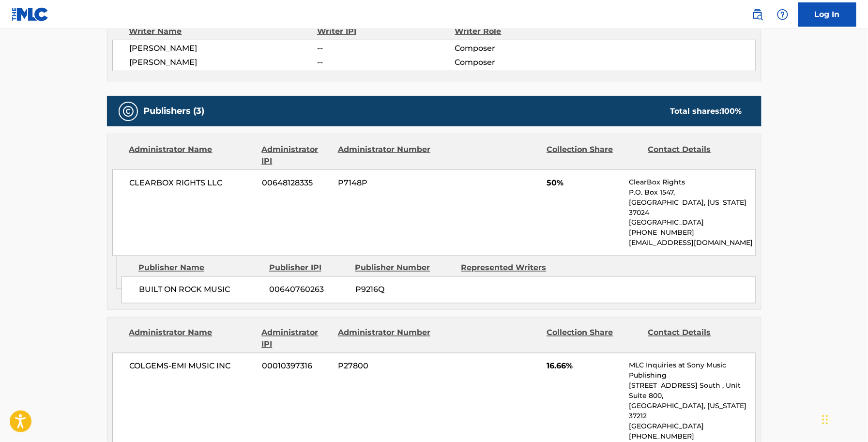  Describe the element at coordinates (511, 268) in the screenshot. I see `div: Represented Writers` at that location.